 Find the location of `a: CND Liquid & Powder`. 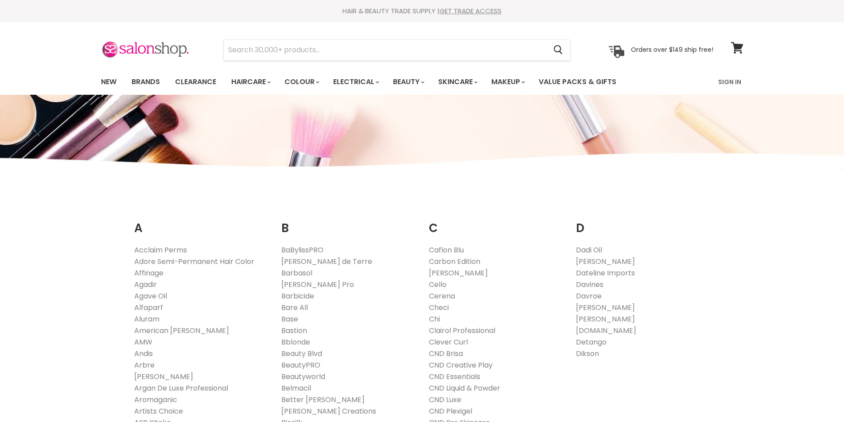

a: CND Liquid & Powder is located at coordinates (464, 388).